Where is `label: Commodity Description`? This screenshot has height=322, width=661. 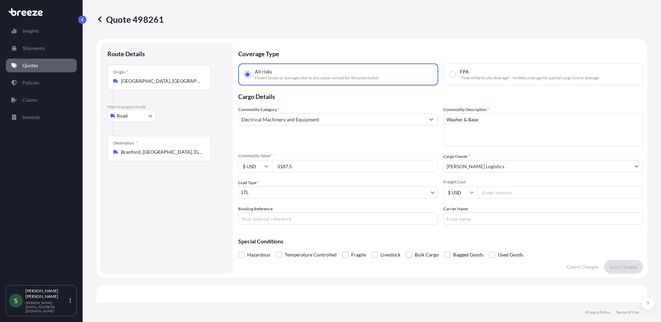 label: Commodity Description is located at coordinates (466, 109).